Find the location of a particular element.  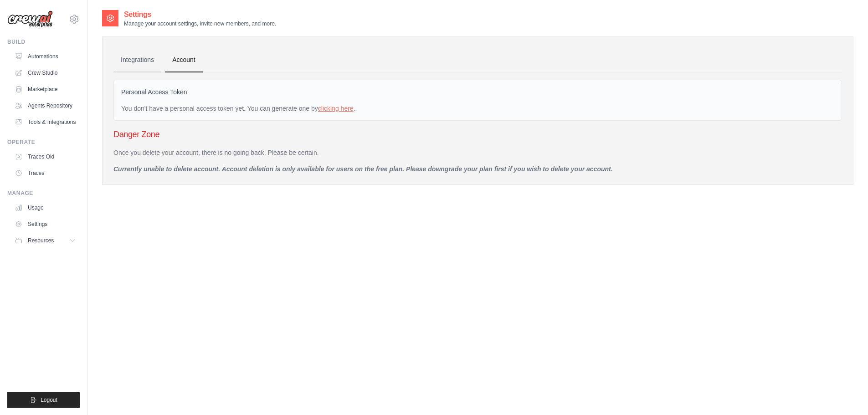

p: Manage your account settings, invite new members, and more. is located at coordinates (200, 24).